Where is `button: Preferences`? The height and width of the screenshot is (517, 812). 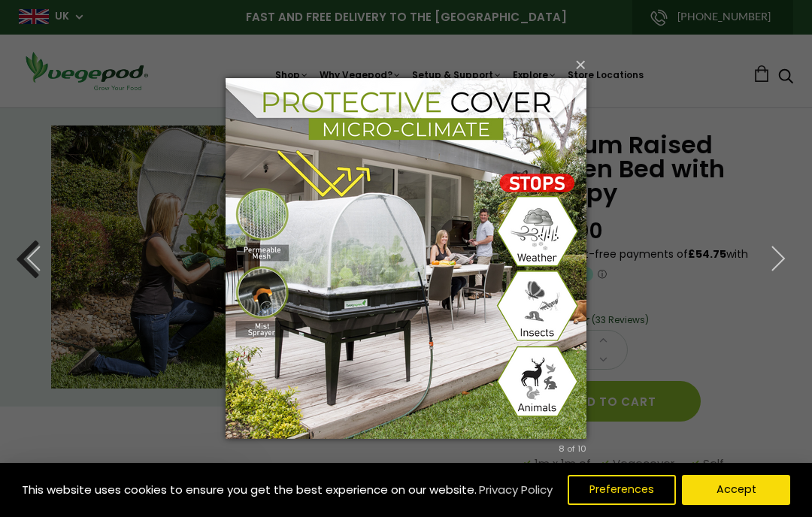 button: Preferences is located at coordinates (622, 490).